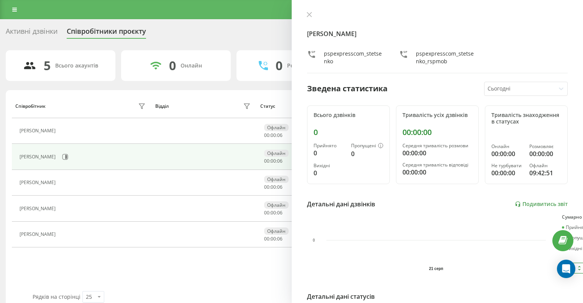  I want to click on div: pspexpresscom_stetsenko, so click(354, 57).